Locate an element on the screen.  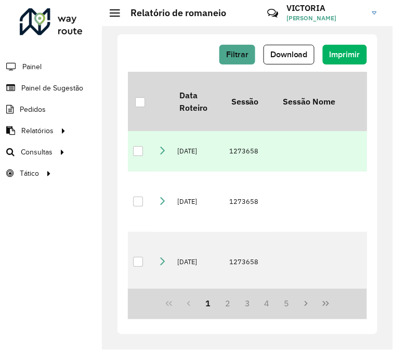
h2: Relatório de romaneio is located at coordinates (173, 13).